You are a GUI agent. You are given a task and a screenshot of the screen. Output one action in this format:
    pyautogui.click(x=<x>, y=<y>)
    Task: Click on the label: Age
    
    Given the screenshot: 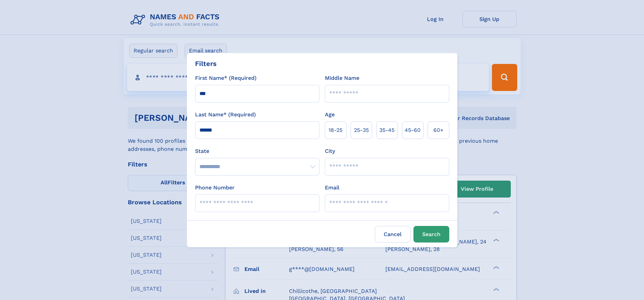 What is the action you would take?
    pyautogui.click(x=330, y=115)
    